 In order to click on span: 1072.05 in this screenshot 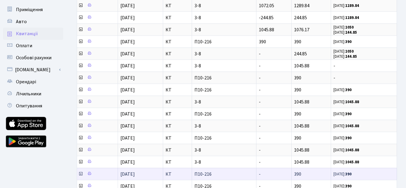, I will do `click(267, 6)`.